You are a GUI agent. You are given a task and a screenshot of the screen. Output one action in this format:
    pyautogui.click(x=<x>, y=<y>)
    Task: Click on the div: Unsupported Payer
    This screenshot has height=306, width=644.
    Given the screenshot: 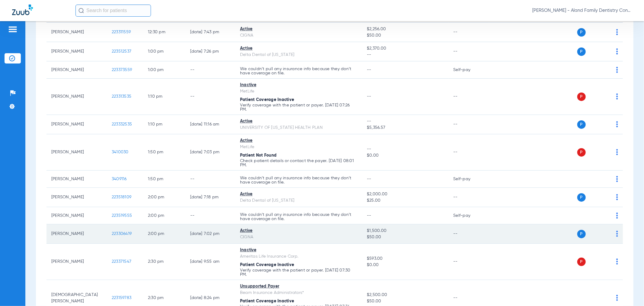 What is the action you would take?
    pyautogui.click(x=299, y=286)
    